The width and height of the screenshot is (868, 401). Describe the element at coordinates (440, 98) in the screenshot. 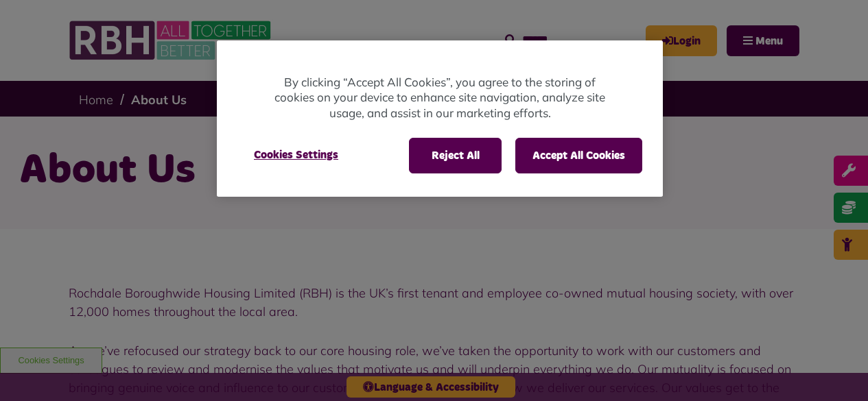

I see `p: By clicking “Accept All Cookies”, you agree to the storing of cookies on your device to enhance s...` at that location.